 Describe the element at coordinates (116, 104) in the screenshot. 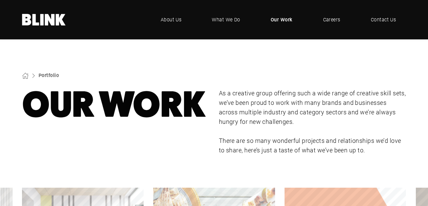

I see `h1: Our Work` at that location.